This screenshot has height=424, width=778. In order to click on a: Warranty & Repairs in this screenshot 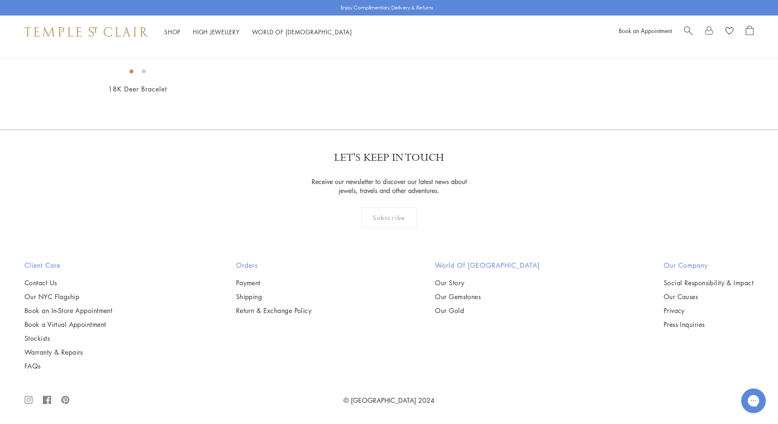, I will do `click(68, 352)`.